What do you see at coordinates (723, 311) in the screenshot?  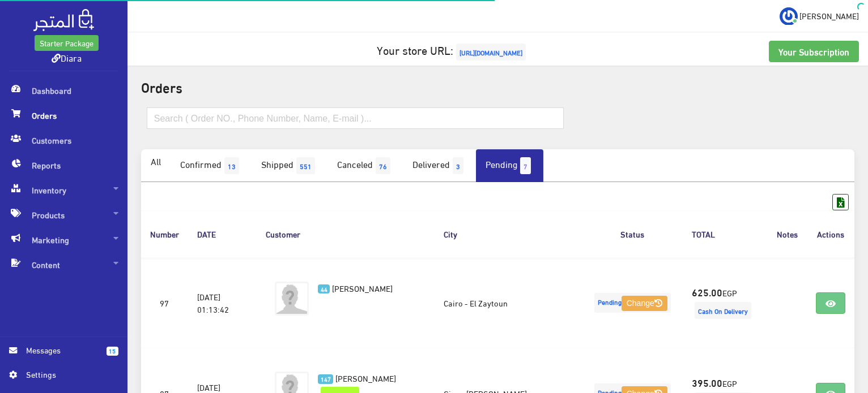 I see `span: Cash On Delivery` at bounding box center [723, 311].